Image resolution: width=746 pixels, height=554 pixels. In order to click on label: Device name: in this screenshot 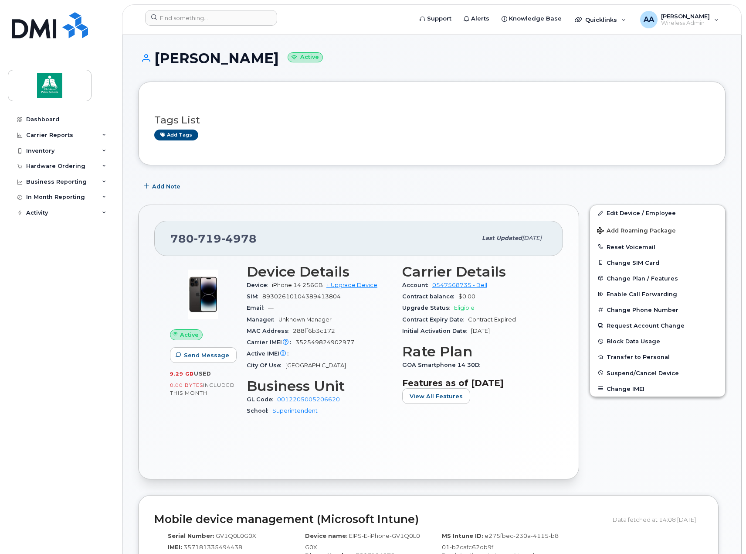, I will do `click(327, 535)`.